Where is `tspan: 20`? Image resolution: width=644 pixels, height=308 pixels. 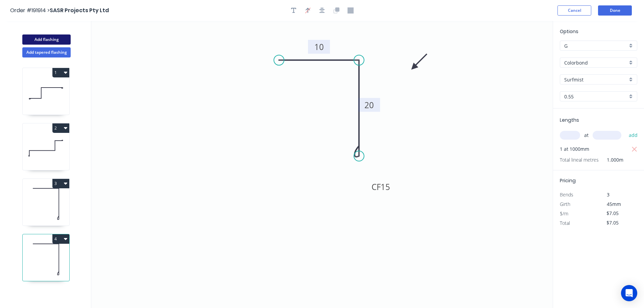
tspan: 20 is located at coordinates (369, 105).